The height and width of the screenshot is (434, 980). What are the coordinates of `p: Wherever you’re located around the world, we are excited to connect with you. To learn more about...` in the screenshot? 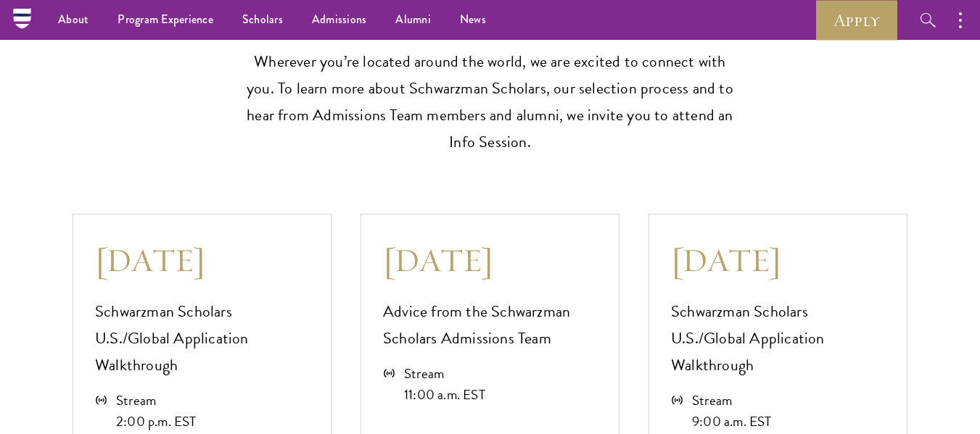 It's located at (490, 102).